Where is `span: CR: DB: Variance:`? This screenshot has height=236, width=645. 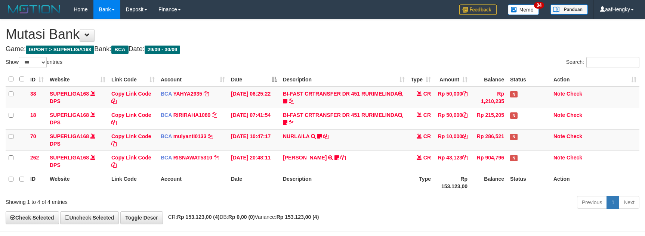 span: CR: DB: Variance: is located at coordinates (242, 217).